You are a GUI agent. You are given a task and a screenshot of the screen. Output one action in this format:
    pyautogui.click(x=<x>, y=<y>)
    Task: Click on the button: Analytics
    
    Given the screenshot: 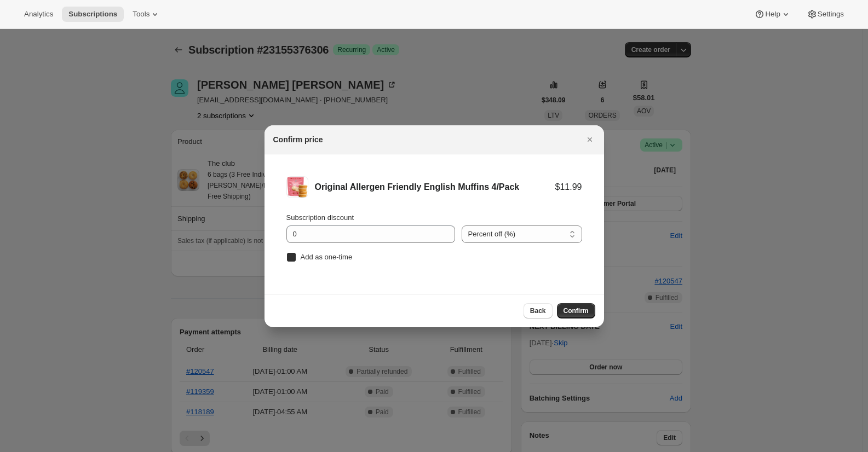 What is the action you would take?
    pyautogui.click(x=38, y=14)
    